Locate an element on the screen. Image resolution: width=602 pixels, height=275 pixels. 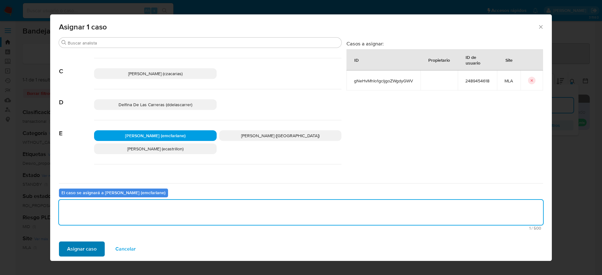
span: Asignar 1 caso is located at coordinates (298, 27).